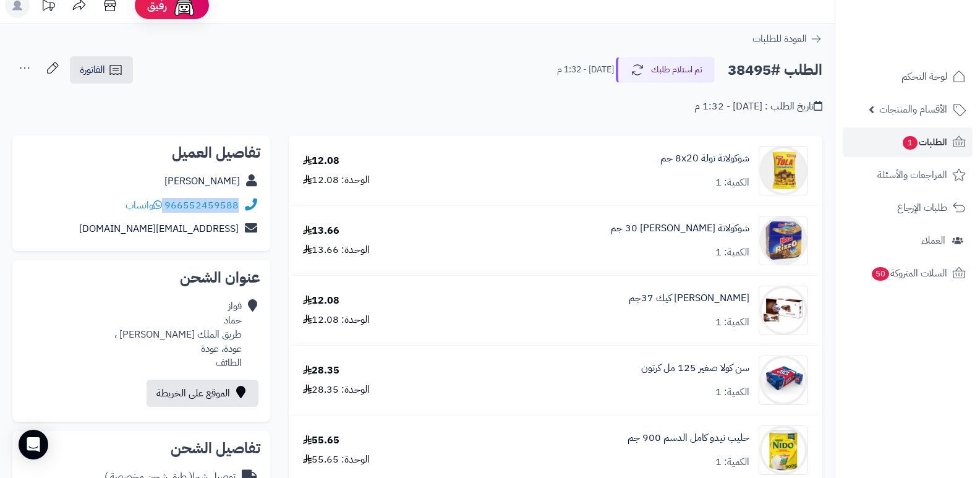 The height and width of the screenshot is (478, 980). What do you see at coordinates (907, 208) in the screenshot?
I see `a: طلبات الإرجاع` at bounding box center [907, 208].